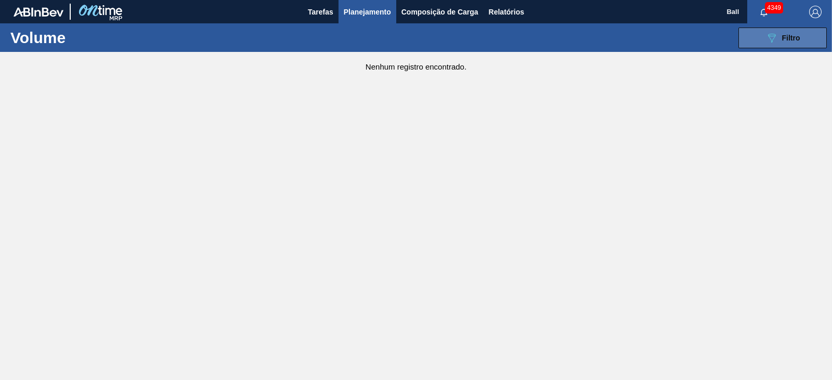 This screenshot has width=832, height=380. Describe the element at coordinates (38, 12) in the screenshot. I see `img: TNhmsLtSVTkK8tSr43FrP2fwEKptu5GPRR3wAAAABJRU5ErkJggg==` at that location.